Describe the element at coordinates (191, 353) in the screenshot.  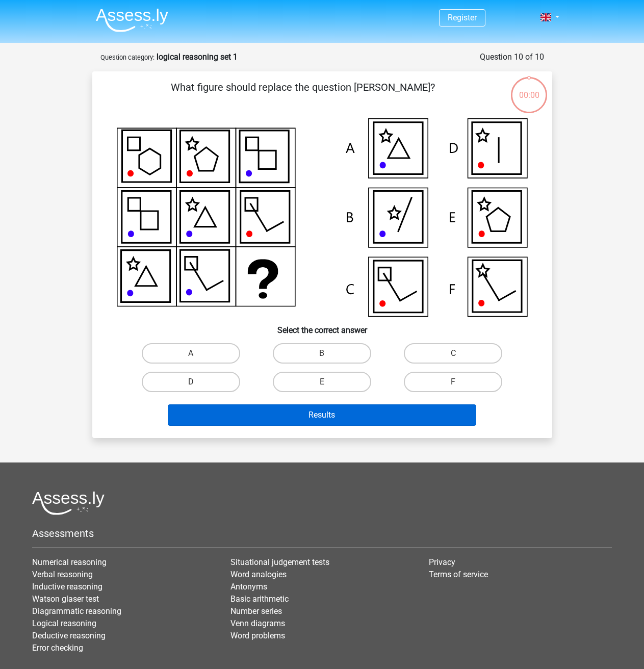
I see `label: A` at that location.